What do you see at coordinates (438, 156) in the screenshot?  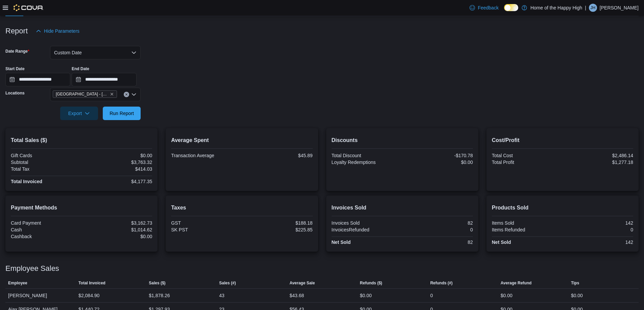 I see `div: -$170.78` at bounding box center [438, 156].